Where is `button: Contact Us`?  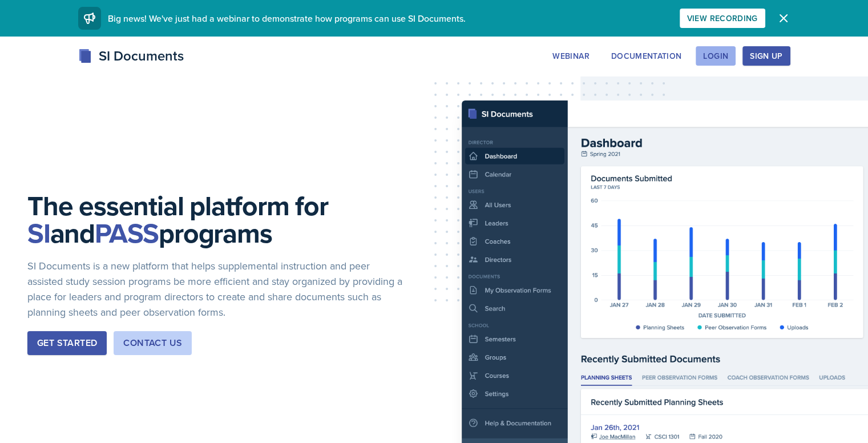
button: Contact Us is located at coordinates (153, 343).